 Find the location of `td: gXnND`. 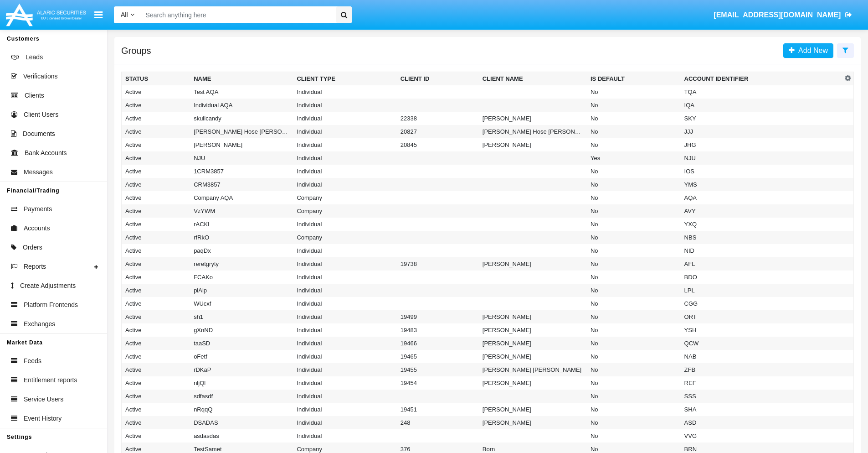

td: gXnND is located at coordinates (241, 330).